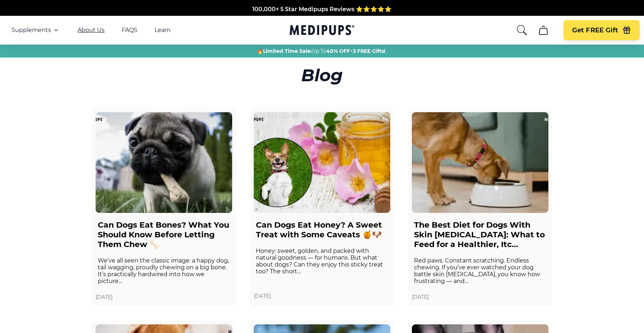  I want to click on span: Supplements, so click(31, 30).